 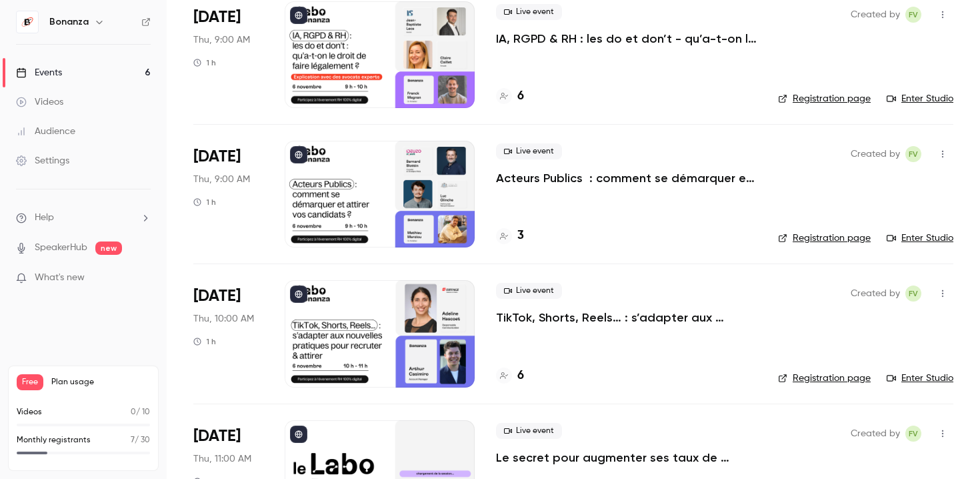 What do you see at coordinates (626, 39) in the screenshot?
I see `a: IA, RGPD & RH : les do et don’t - qu’a-t-on le droit de faire légalement ?` at bounding box center [626, 39].